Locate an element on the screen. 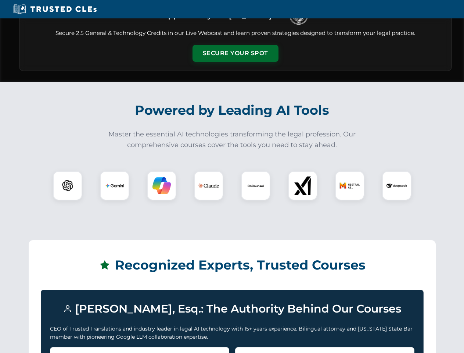 Image resolution: width=464 pixels, height=353 pixels. p: CEO of Trusted Translations and industry leader in legal AI technology with 15+ years experience.... is located at coordinates (232, 333).